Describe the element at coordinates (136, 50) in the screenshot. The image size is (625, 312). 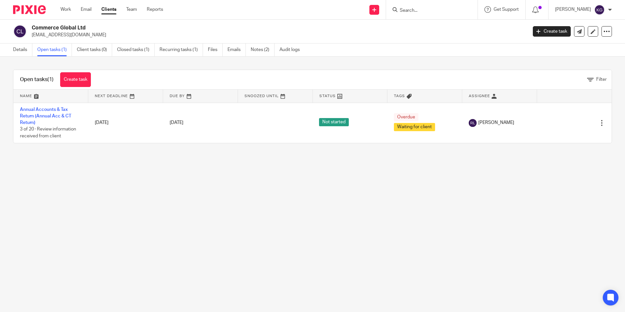
I see `a: Closed tasks (1)` at that location.